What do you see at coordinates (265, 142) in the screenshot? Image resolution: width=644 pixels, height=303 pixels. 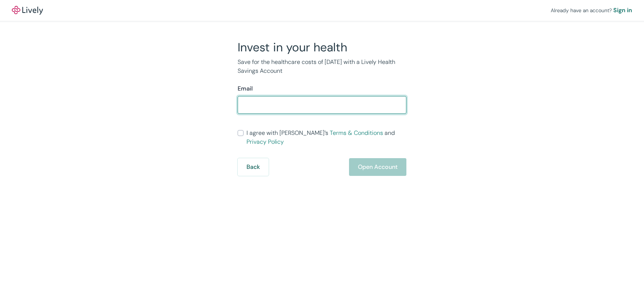 I see `a: Privacy Policy` at bounding box center [265, 142].